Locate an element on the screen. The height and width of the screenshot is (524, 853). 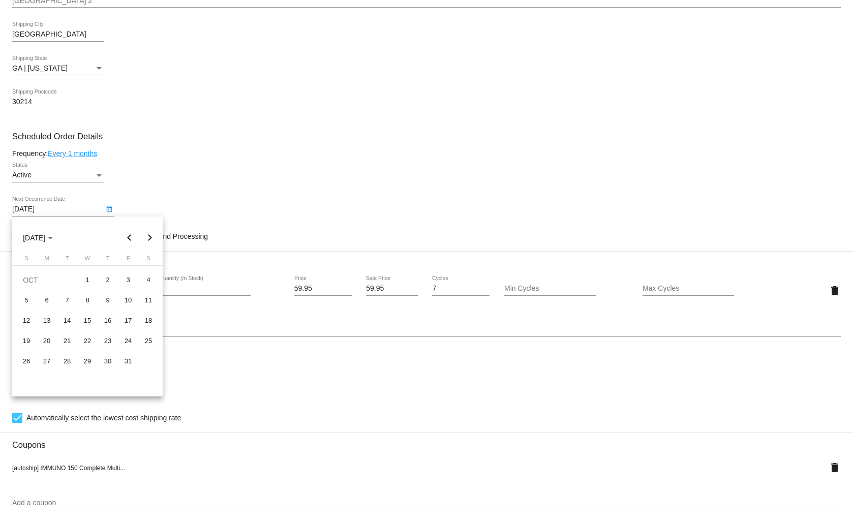
td: October 29, 2025 is located at coordinates (87, 362).